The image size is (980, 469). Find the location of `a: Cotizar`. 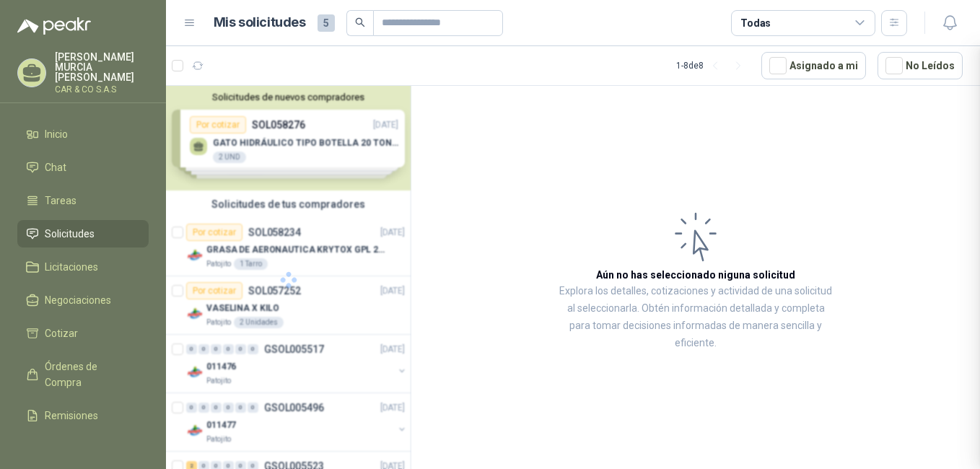

a: Cotizar is located at coordinates (83, 333).